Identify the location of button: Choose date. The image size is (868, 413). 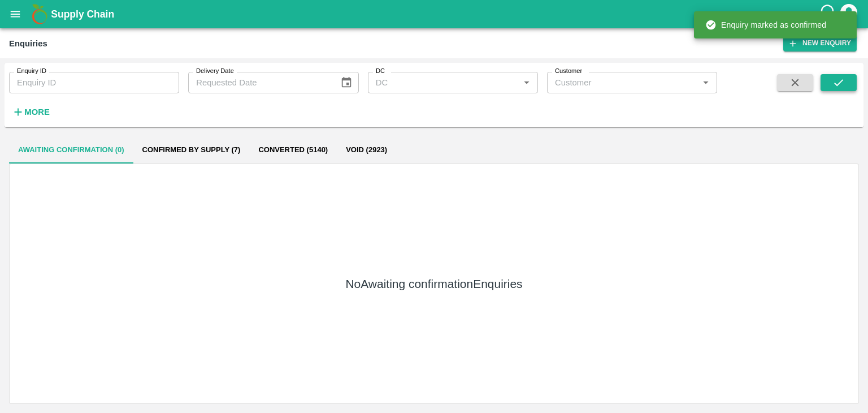
(346, 82).